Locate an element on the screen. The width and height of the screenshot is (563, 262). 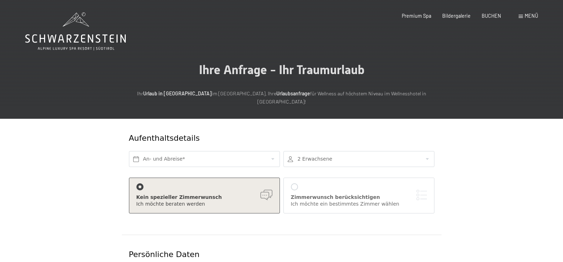
a: Premium Spa is located at coordinates (416, 16).